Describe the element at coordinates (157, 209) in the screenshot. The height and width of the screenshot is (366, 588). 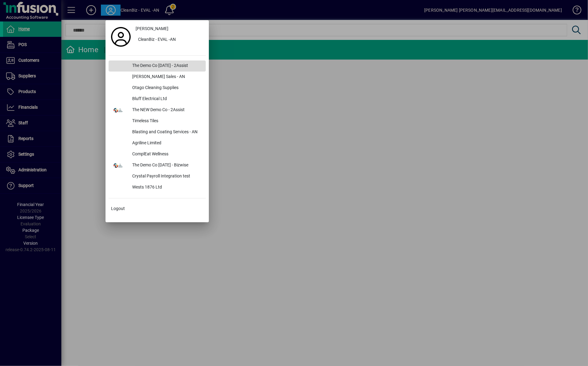
I see `button: Logout` at that location.